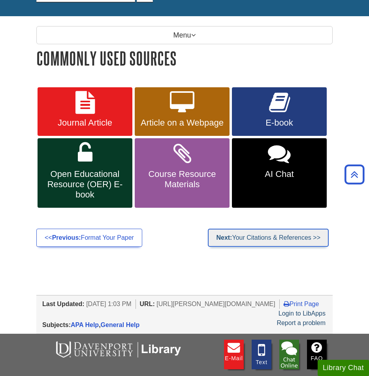  Describe the element at coordinates (66, 237) in the screenshot. I see `strong: Previous:` at that location.